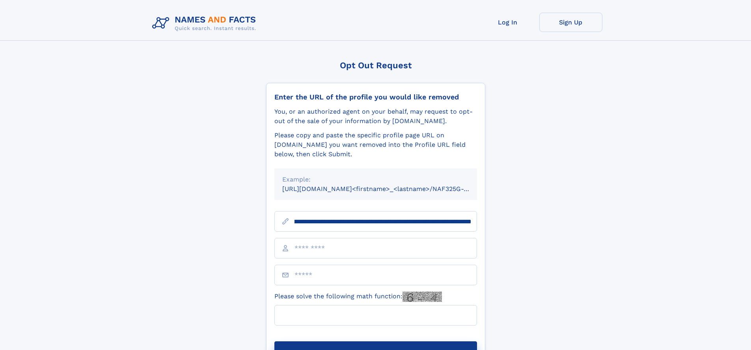 The width and height of the screenshot is (751, 350). I want to click on a: Sign Up, so click(571, 22).